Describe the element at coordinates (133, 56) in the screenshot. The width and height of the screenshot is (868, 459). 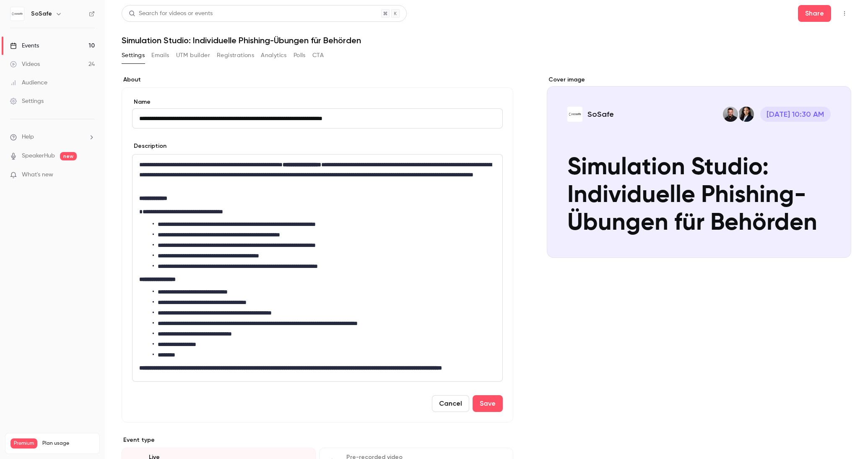
I see `button: Settings` at that location.